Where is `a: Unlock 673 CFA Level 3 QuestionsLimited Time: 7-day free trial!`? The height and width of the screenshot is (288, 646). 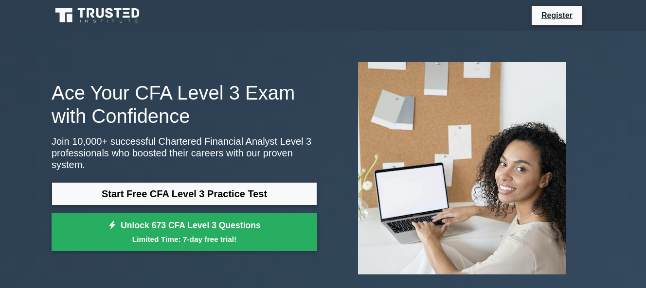
a: Unlock 673 CFA Level 3 QuestionsLimited Time: 7-day free trial! is located at coordinates (184, 233).